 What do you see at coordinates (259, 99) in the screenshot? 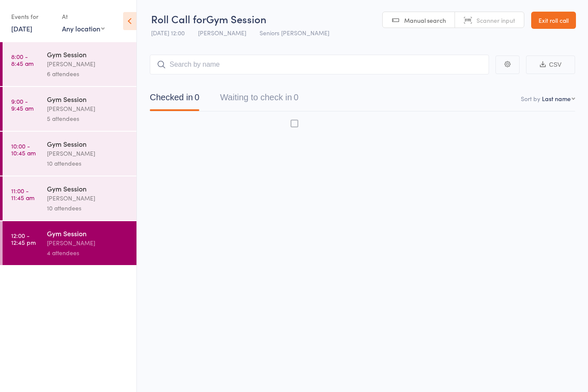
I see `button: Waiting to check in0` at bounding box center [259, 99].